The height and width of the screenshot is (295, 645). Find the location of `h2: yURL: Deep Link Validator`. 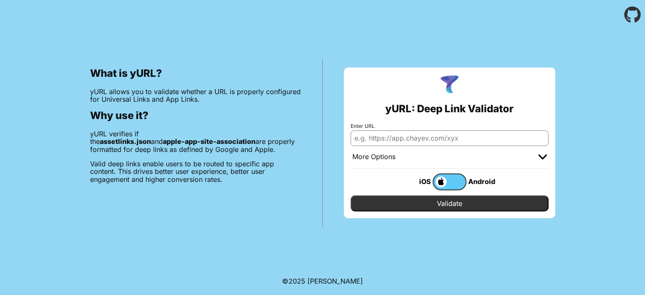

h2: yURL: Deep Link Validator is located at coordinates (449, 109).